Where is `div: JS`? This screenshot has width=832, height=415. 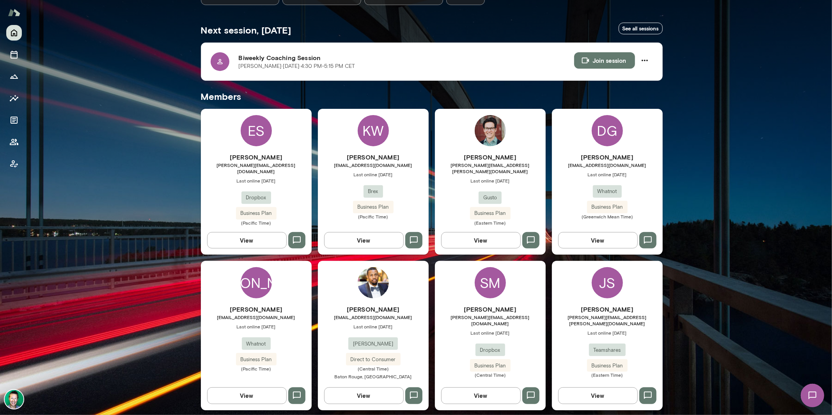
div: JS is located at coordinates (608, 283).